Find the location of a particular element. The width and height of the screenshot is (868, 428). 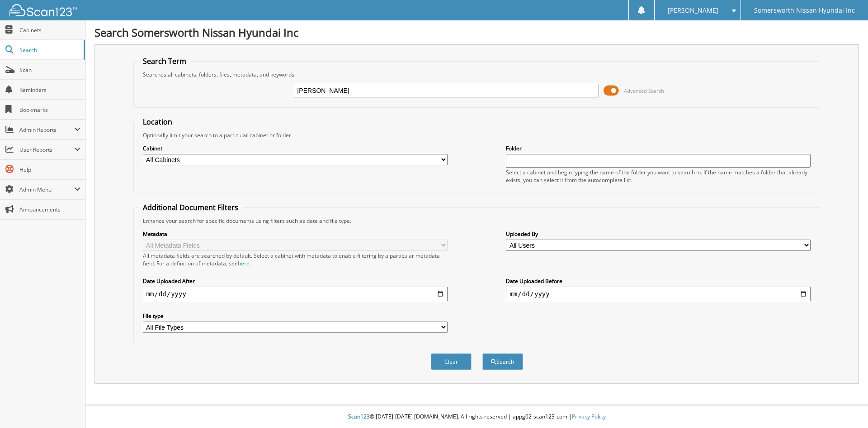

span: Announcements is located at coordinates (50, 209).